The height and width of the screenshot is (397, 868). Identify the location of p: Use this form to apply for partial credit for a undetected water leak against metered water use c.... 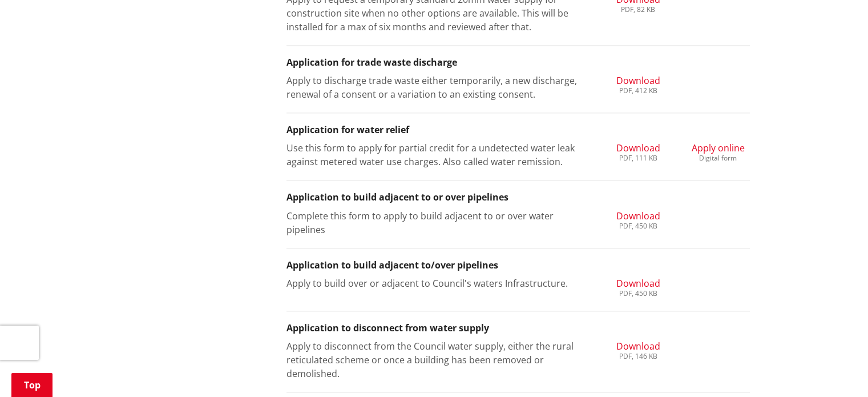
(438, 155).